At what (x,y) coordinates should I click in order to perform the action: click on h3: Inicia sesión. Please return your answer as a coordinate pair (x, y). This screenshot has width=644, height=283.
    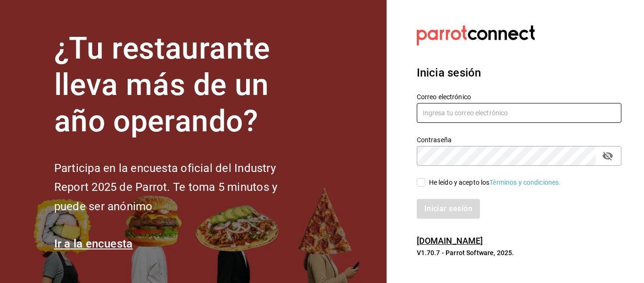
    Looking at the image, I should click on (519, 72).